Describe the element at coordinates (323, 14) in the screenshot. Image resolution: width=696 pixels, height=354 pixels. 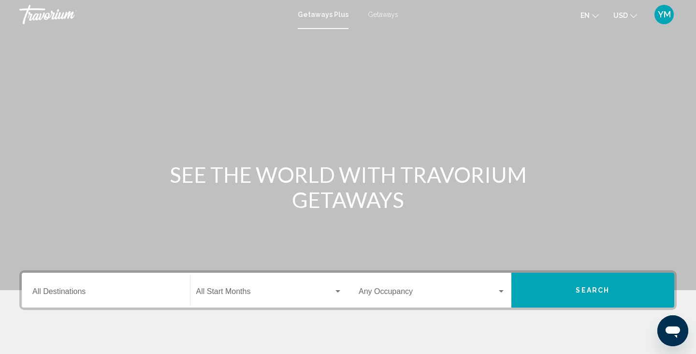
I see `a: Getaways Plus` at that location.